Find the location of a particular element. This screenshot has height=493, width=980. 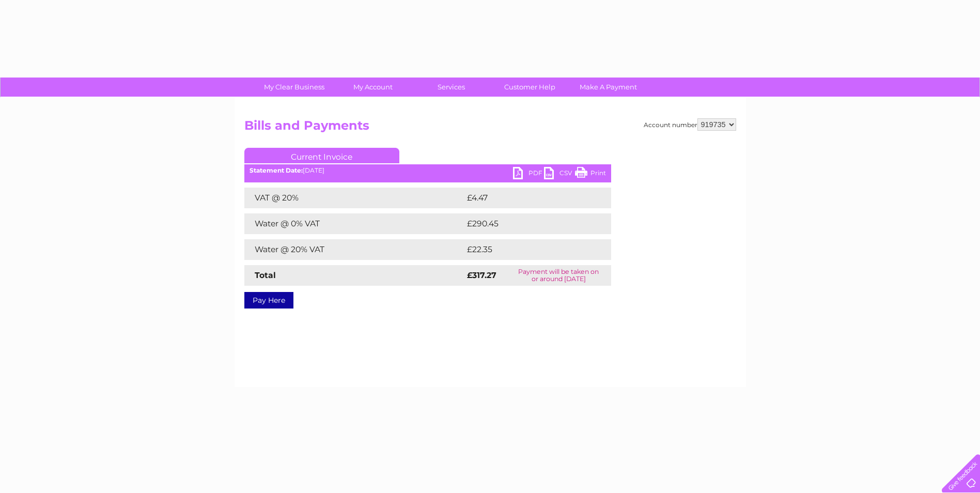

div: Account number is located at coordinates (690, 125).